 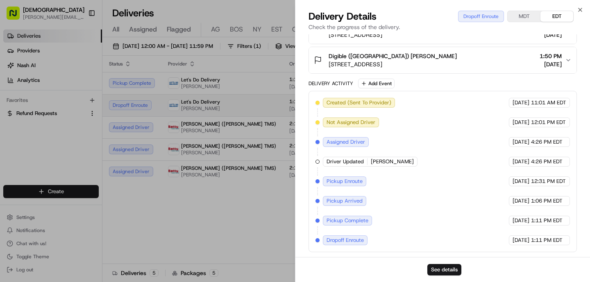 What do you see at coordinates (81, 82) in the screenshot?
I see `div: Start new chat` at bounding box center [81, 82].